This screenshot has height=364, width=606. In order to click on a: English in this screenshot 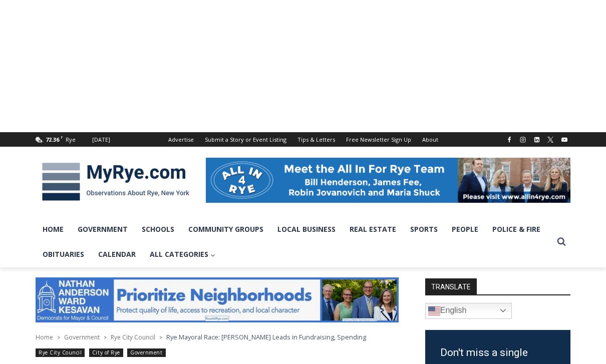, I will do `click(468, 311)`.